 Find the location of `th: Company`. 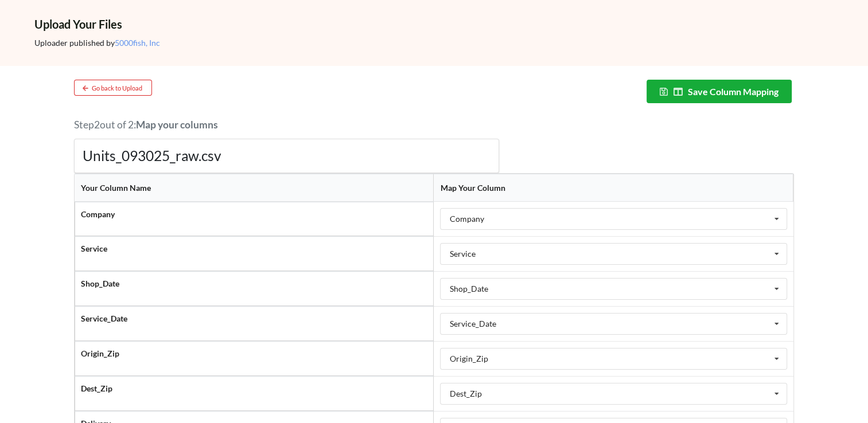

th: Company is located at coordinates (254, 219).